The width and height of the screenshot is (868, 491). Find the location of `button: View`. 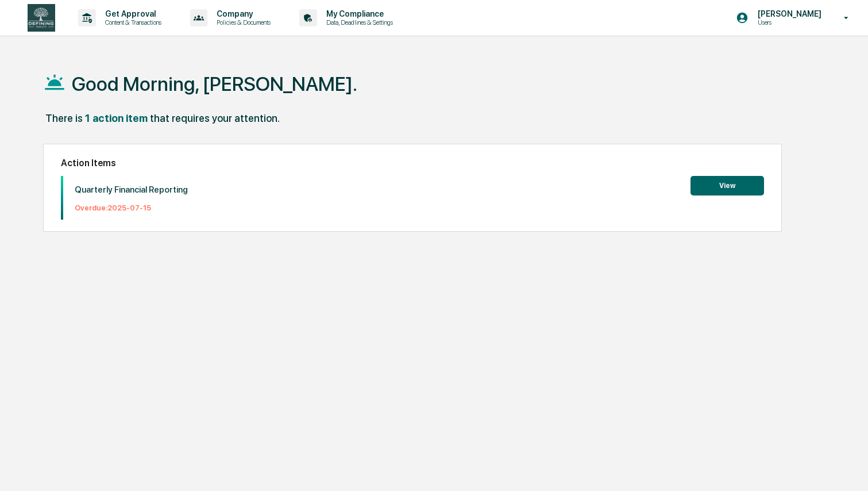

button: View is located at coordinates (727, 185).